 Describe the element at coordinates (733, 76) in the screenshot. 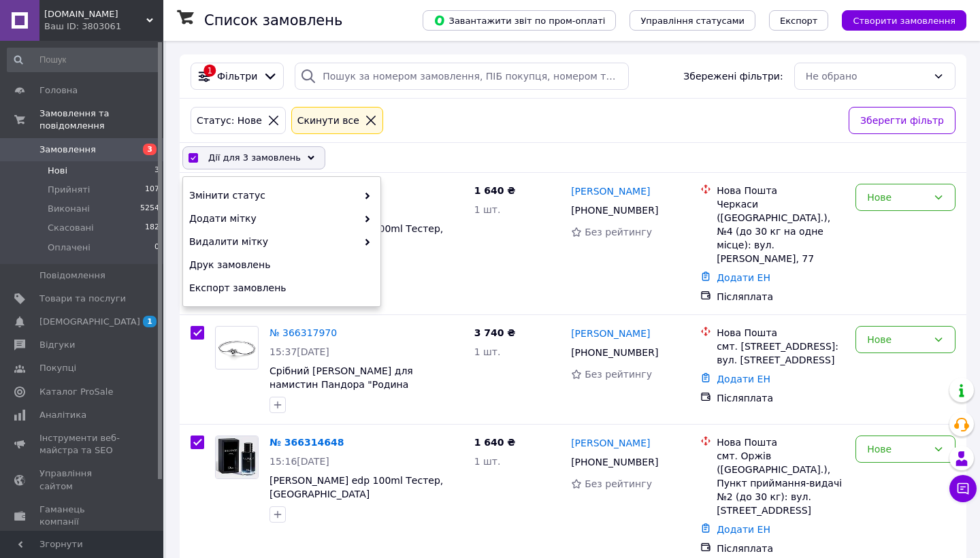

I see `span: Збережені фільтри:` at that location.